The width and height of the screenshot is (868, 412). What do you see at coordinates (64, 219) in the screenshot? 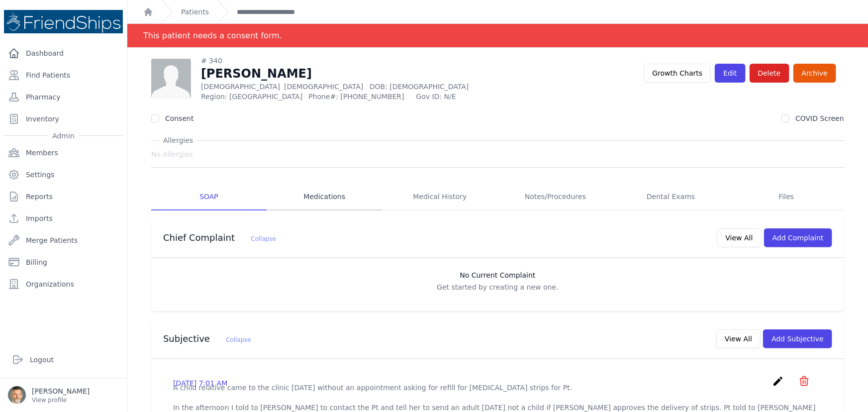
I see `a: Imports` at bounding box center [64, 219].